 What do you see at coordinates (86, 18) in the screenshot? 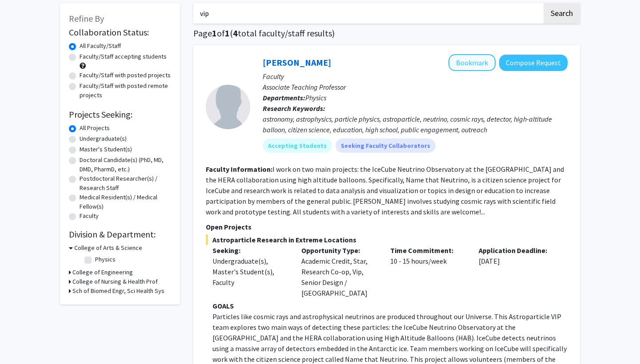
I see `span: Refine By` at bounding box center [86, 18].